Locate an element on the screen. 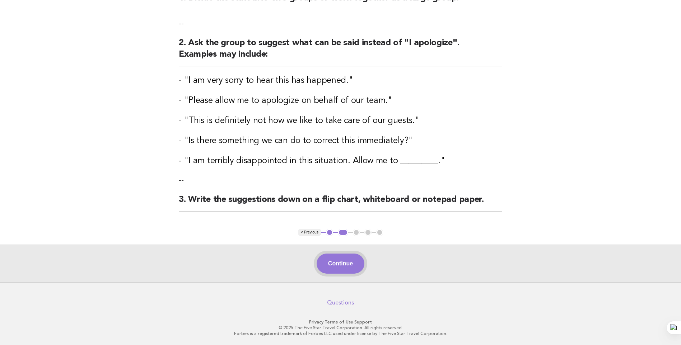  a: Questions is located at coordinates (340, 303).